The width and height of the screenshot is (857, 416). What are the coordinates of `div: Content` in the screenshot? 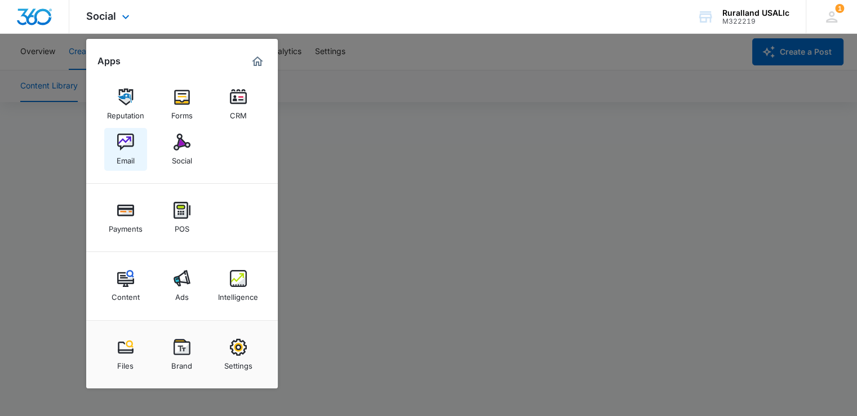 It's located at (126, 294).